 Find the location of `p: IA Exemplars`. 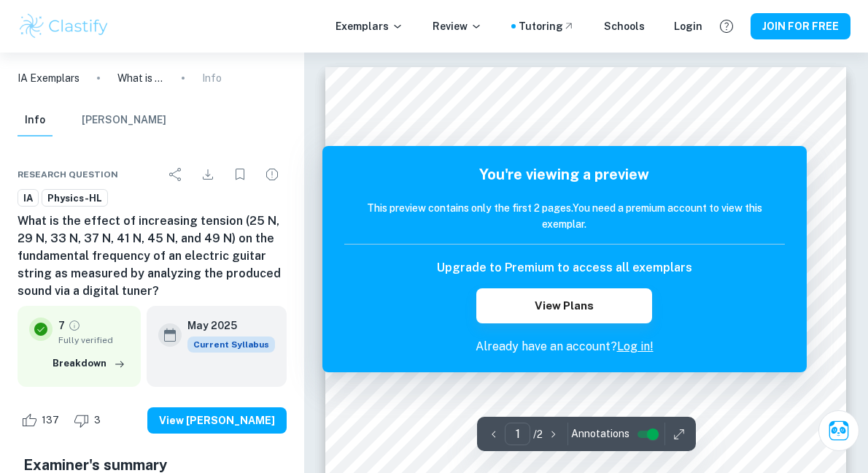

p: IA Exemplars is located at coordinates (48, 78).